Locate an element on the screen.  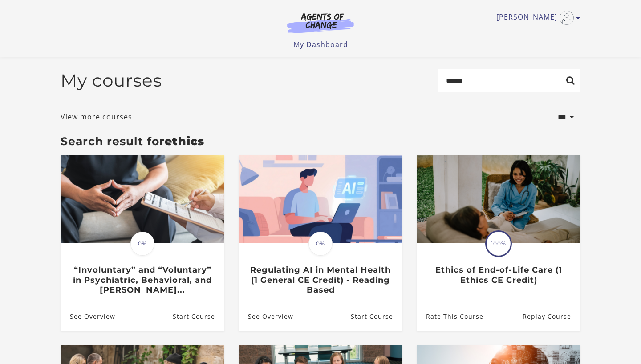
h3: Search result for is located at coordinates (320, 141).